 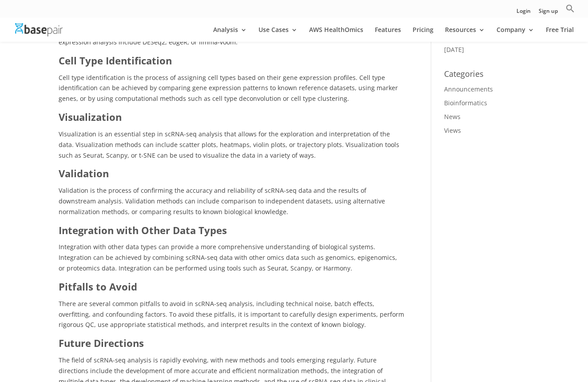 What do you see at coordinates (469, 89) in the screenshot?
I see `a: Announcements` at bounding box center [469, 89].